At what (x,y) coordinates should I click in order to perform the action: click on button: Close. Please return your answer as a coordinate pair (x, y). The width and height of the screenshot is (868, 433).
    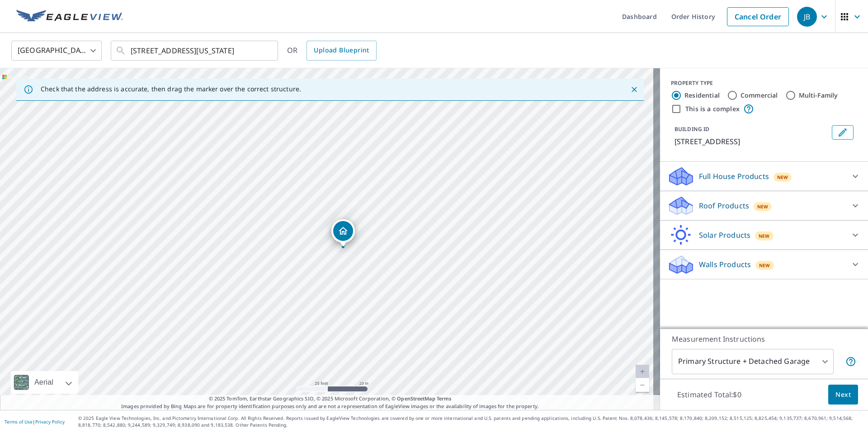
    Looking at the image, I should click on (634, 89).